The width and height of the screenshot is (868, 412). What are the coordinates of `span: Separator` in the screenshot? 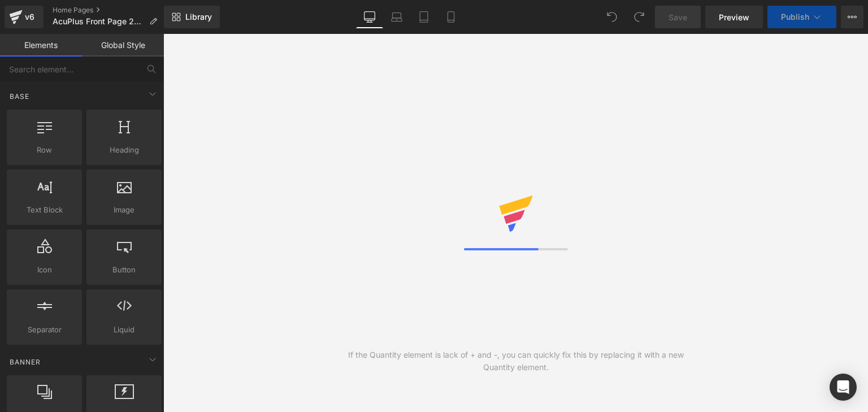 It's located at (44, 329).